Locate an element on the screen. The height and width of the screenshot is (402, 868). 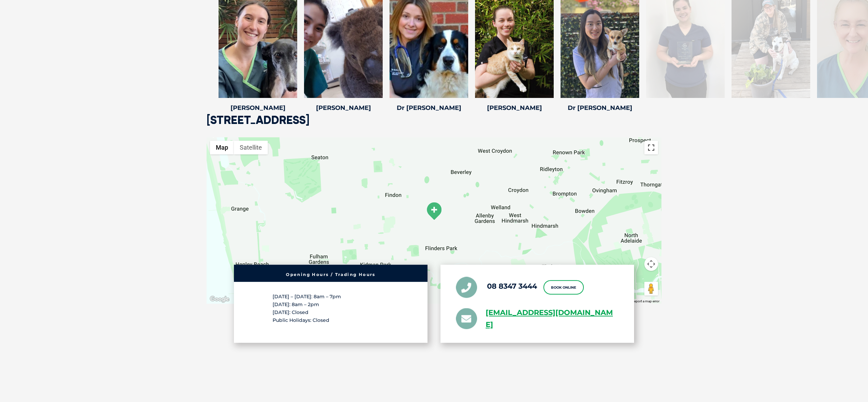
h6: Opening Hours / Trading Hours is located at coordinates (331, 275).